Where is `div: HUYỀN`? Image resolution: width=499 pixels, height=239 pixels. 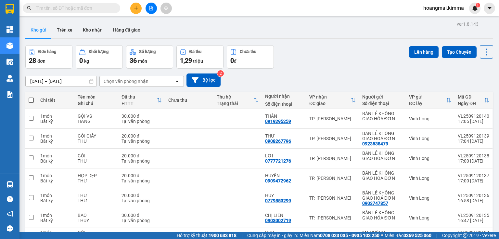 div: HUYỀN is located at coordinates (284, 176).